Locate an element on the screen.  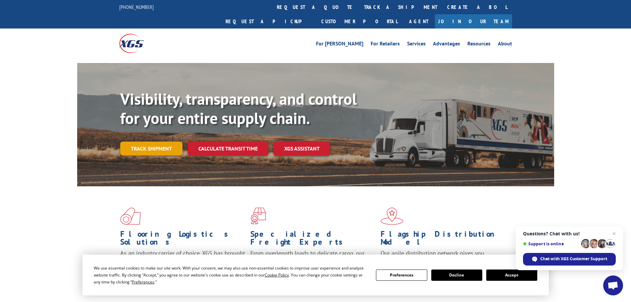
button: Decline is located at coordinates (457, 275).